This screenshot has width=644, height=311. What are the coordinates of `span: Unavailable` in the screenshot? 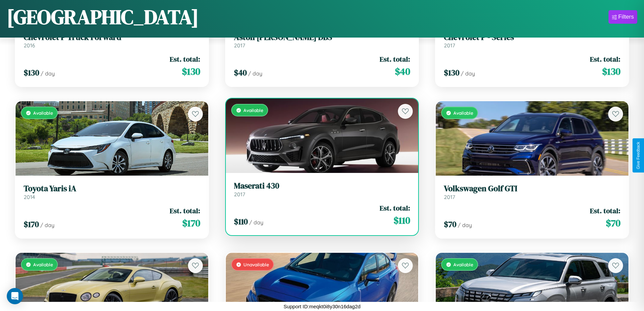 It's located at (256, 264).